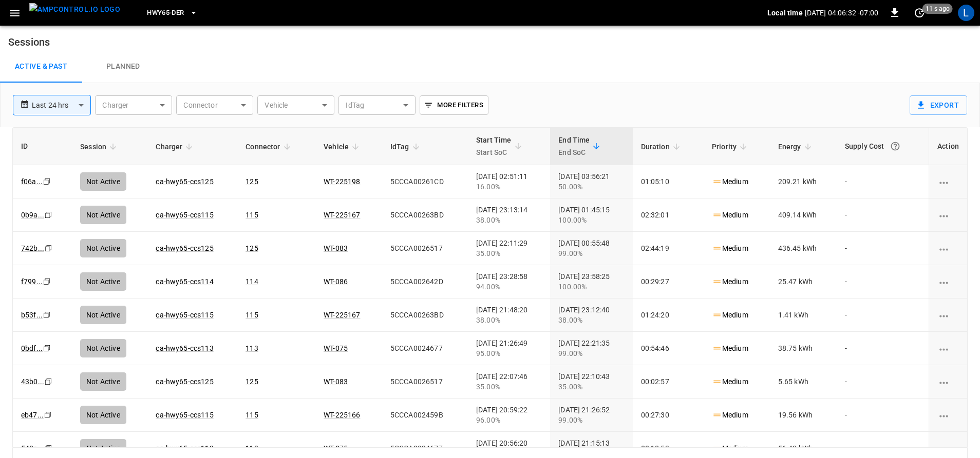  What do you see at coordinates (32, 215) in the screenshot?
I see `a: 0b9a...` at bounding box center [32, 215].